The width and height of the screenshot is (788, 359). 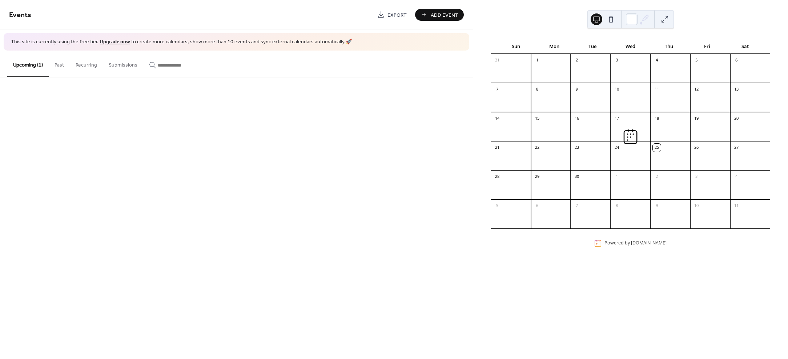 I want to click on button: Submissions, so click(x=123, y=63).